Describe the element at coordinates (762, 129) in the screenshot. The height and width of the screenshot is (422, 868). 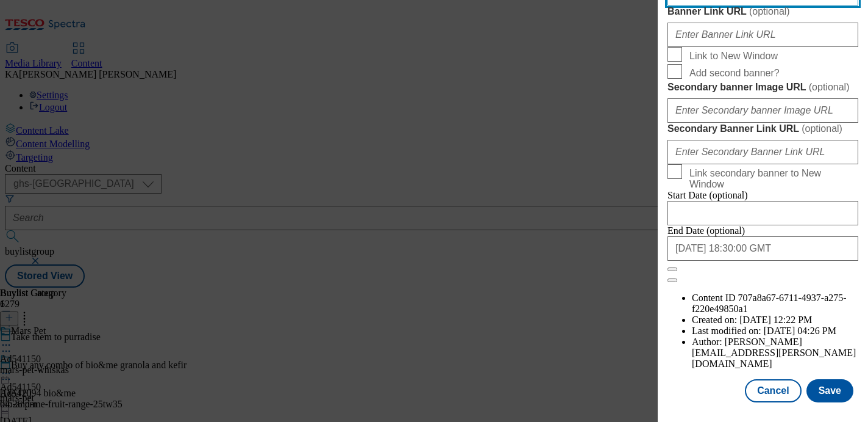
I see `label: Secondary Banner Link URL` at that location.